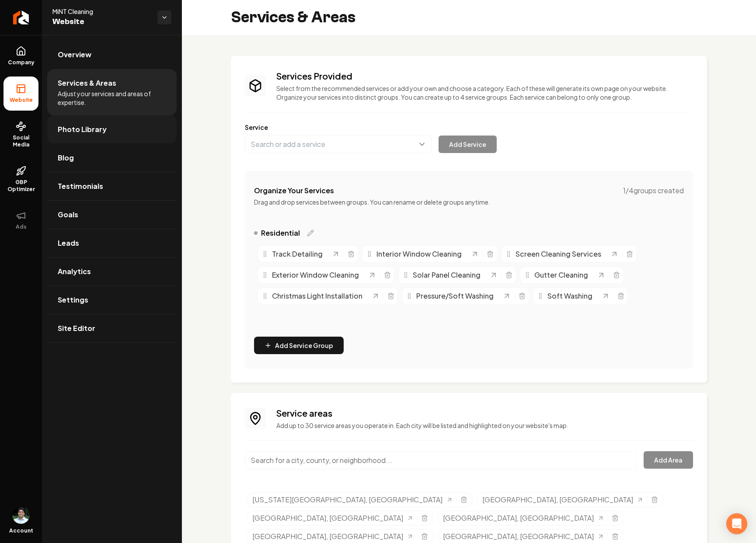 The width and height of the screenshot is (756, 543). Describe the element at coordinates (569, 296) in the screenshot. I see `div: Soft Washing` at that location.